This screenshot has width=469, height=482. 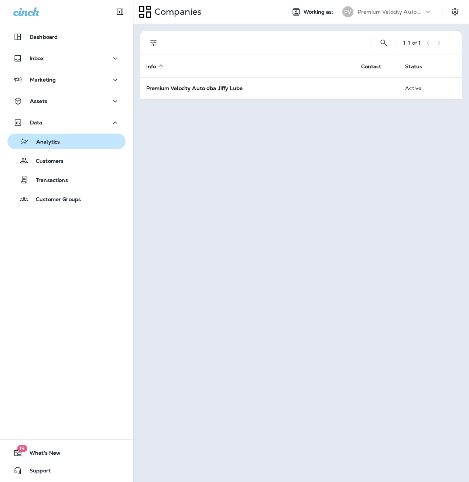 I want to click on p: Customer Groups, so click(x=55, y=200).